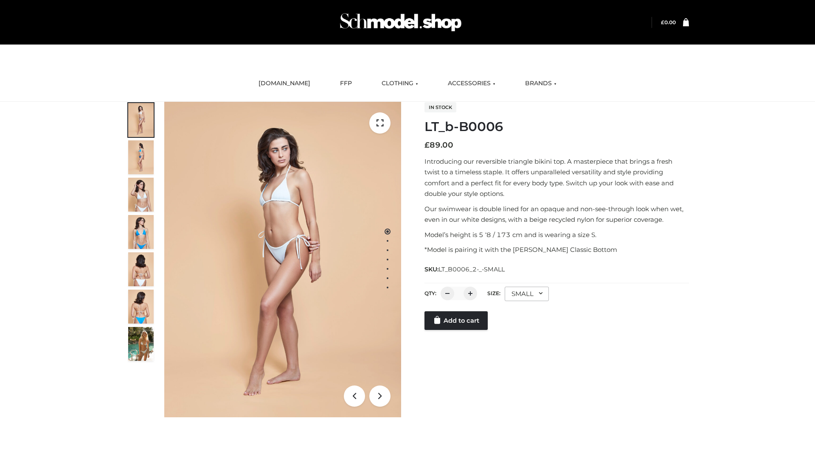 Image resolution: width=815 pixels, height=458 pixels. Describe the element at coordinates (465, 269) in the screenshot. I see `span: SKU:` at that location.